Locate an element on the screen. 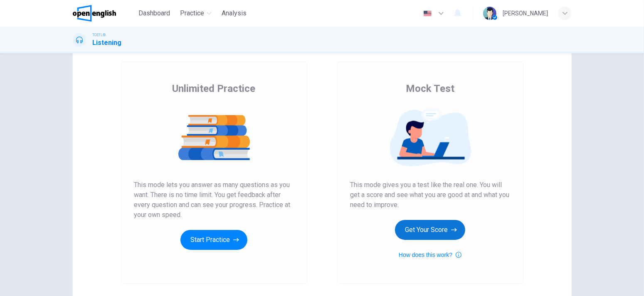 The height and width of the screenshot is (296, 644). span: This mode gives you a test like the real one. You will get a score and see what you are good at a... is located at coordinates (430, 195).